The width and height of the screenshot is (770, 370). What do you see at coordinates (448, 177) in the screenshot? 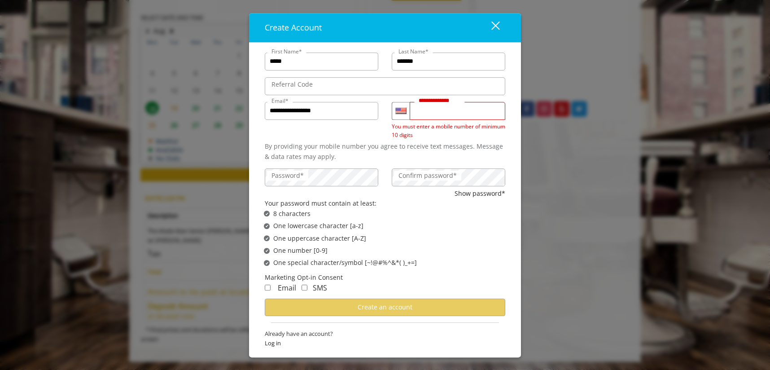
I see `input: ConfirmPassword` at bounding box center [448, 177].